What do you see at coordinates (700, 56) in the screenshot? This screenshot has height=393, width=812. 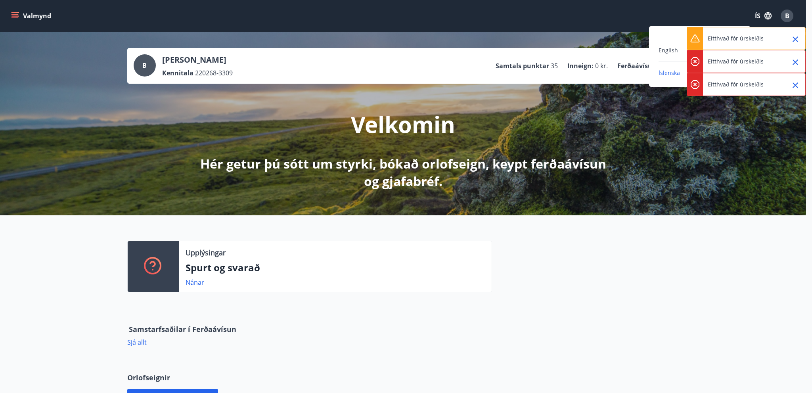 I see `ul: ÍS` at bounding box center [700, 56].